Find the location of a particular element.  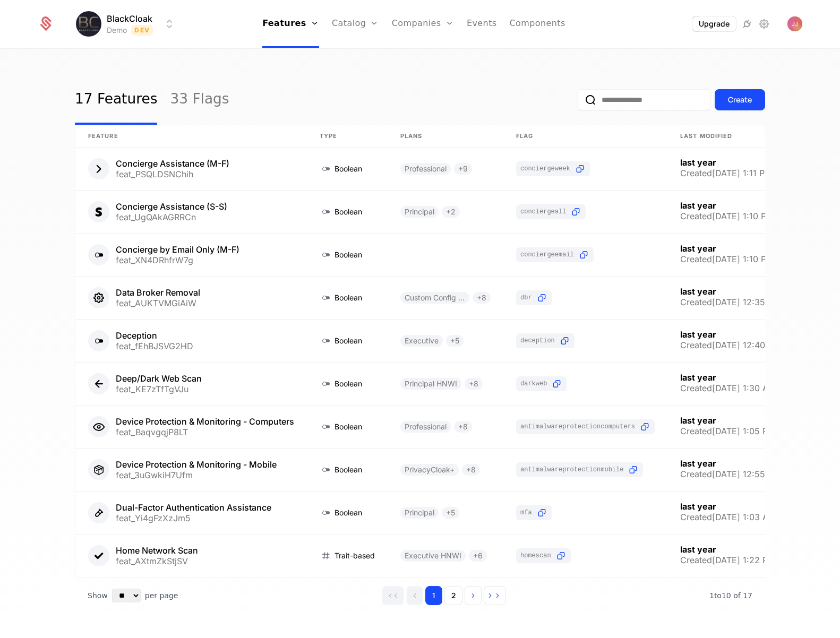

th: Feature is located at coordinates (191, 137).